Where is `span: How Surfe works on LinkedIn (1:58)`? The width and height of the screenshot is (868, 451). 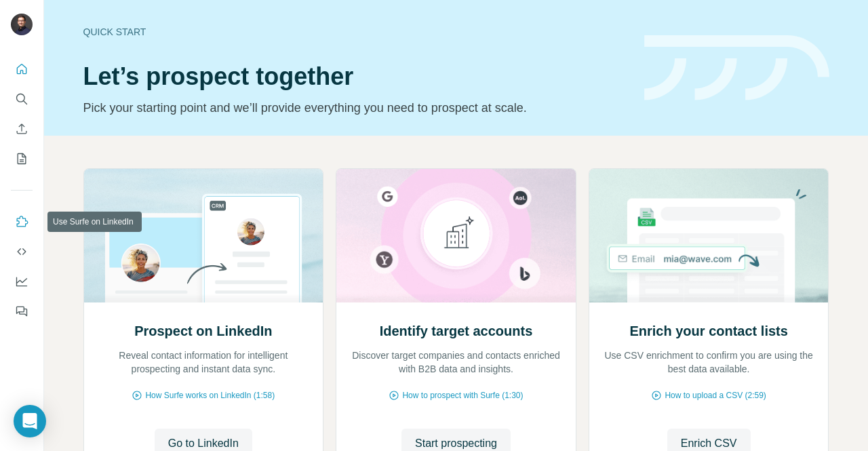 span: How Surfe works on LinkedIn (1:58) is located at coordinates (209, 396).